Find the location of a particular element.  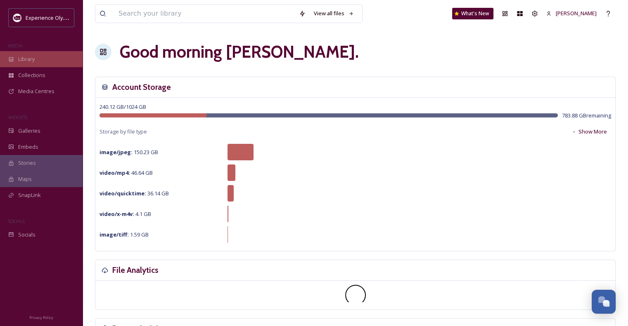

span: Storage by file type is located at coordinates (123, 132).